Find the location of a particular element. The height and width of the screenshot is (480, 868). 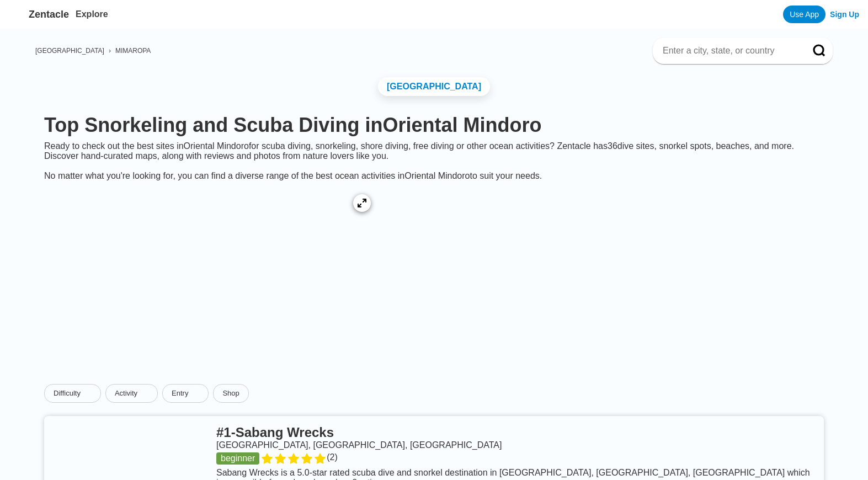

a: Explore is located at coordinates (92, 13).